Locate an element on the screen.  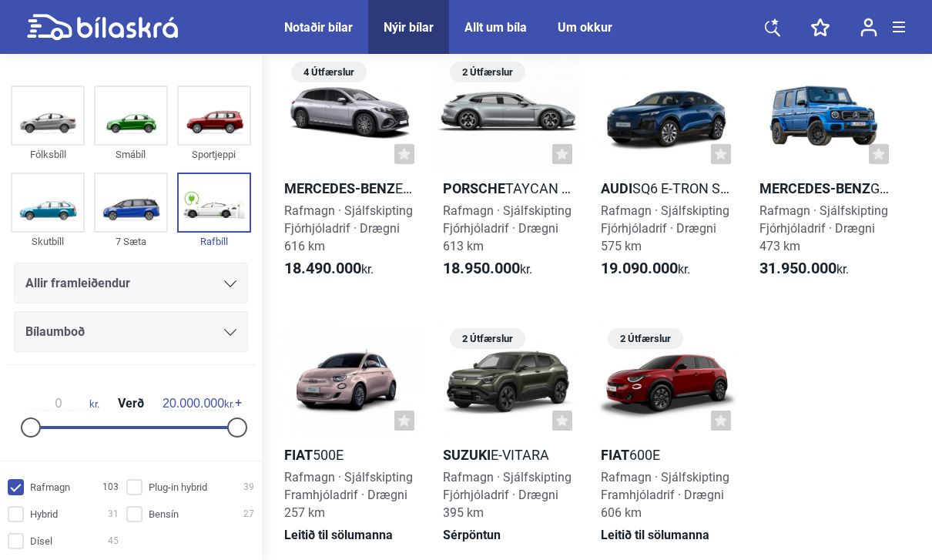
div: Sérpöntun is located at coordinates (509, 535).